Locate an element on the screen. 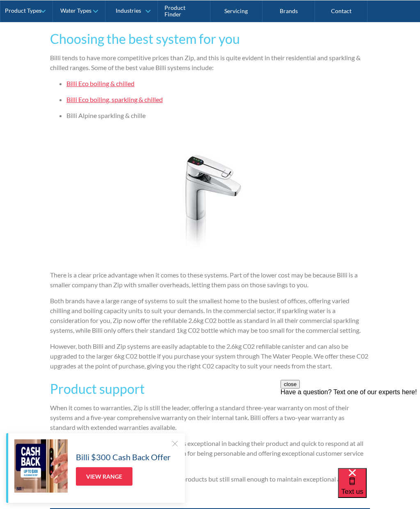  li: Billi Alpine sparkling & chille is located at coordinates (218, 116).